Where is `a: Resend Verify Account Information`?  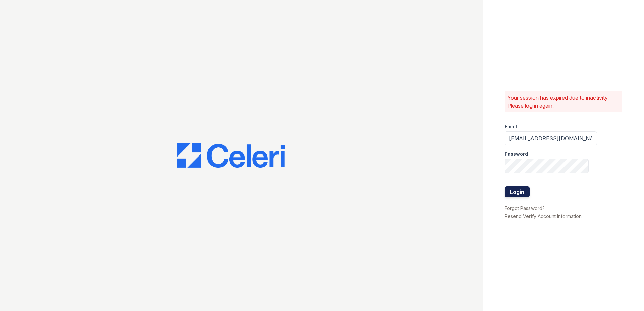
a: Resend Verify Account Information is located at coordinates (543, 216).